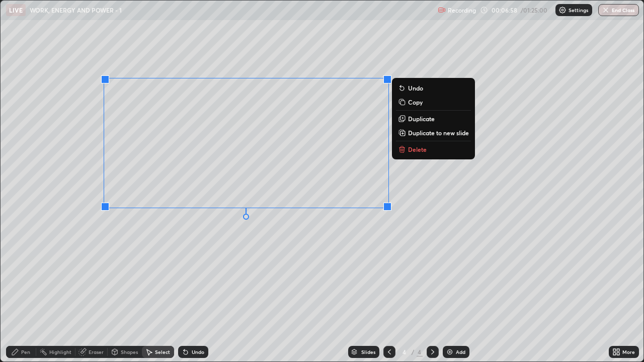 The height and width of the screenshot is (362, 644). What do you see at coordinates (433, 132) in the screenshot?
I see `button: Duplicate to new slide` at bounding box center [433, 132].